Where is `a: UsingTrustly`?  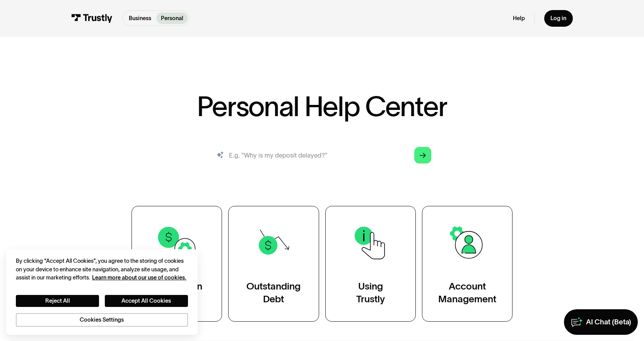
a: UsingTrustly is located at coordinates (371, 264).